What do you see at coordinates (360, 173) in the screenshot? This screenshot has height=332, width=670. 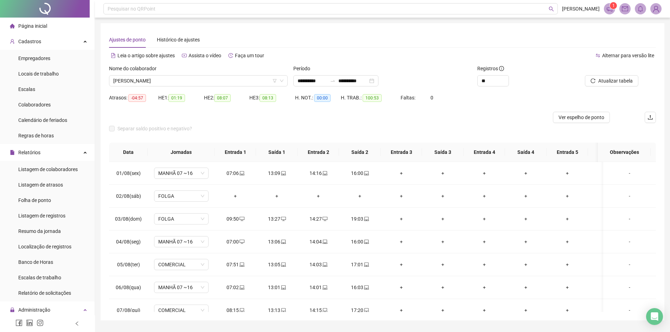 I see `div: 16:00` at bounding box center [360, 173].